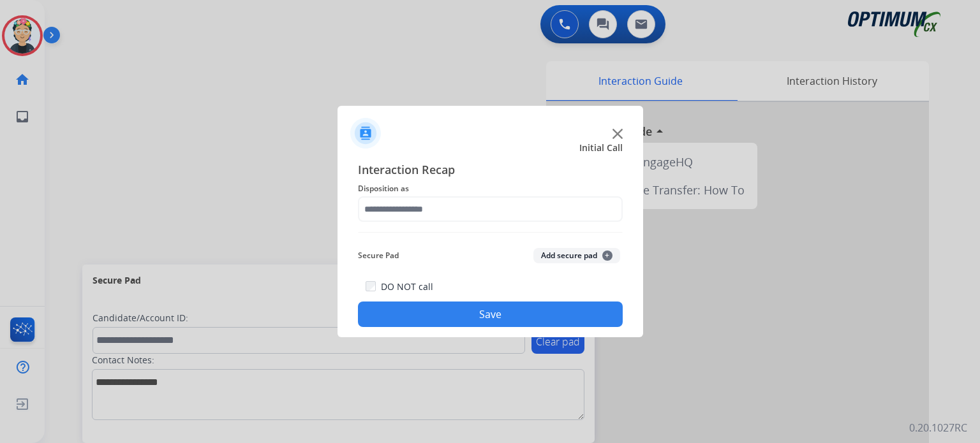  What do you see at coordinates (938, 428) in the screenshot?
I see `p: 0.20.1027RC` at bounding box center [938, 428].